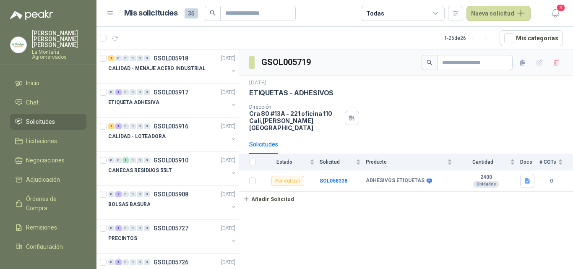 This screenshot has width=573, height=269. Describe the element at coordinates (412, 162) in the screenshot. I see `th: Producto` at that location.